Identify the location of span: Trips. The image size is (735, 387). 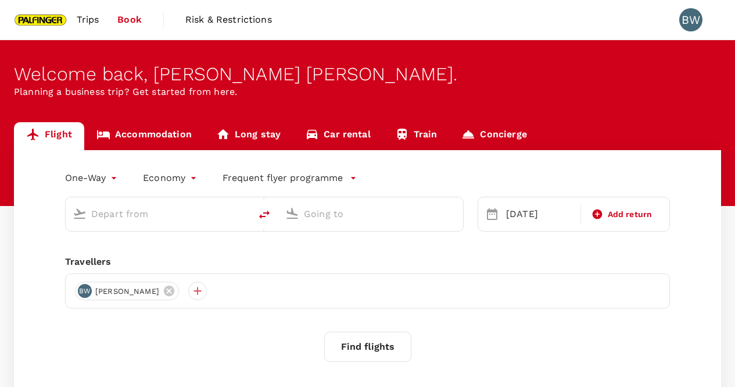
(88, 20).